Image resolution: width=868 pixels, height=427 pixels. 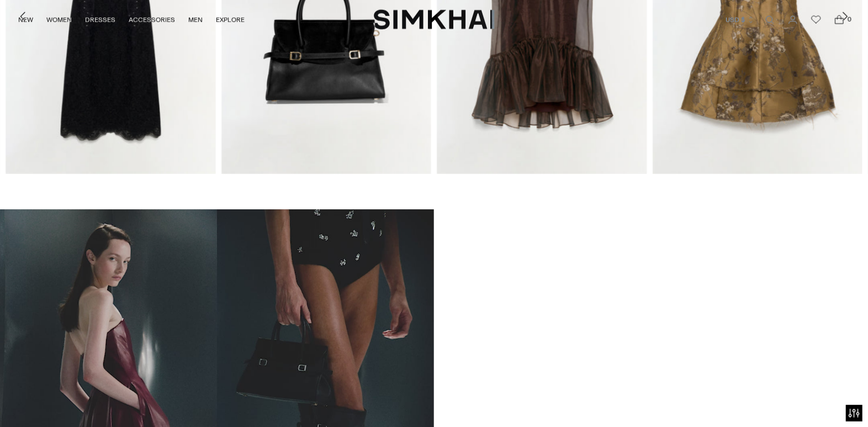 I want to click on a: MEN, so click(x=195, y=20).